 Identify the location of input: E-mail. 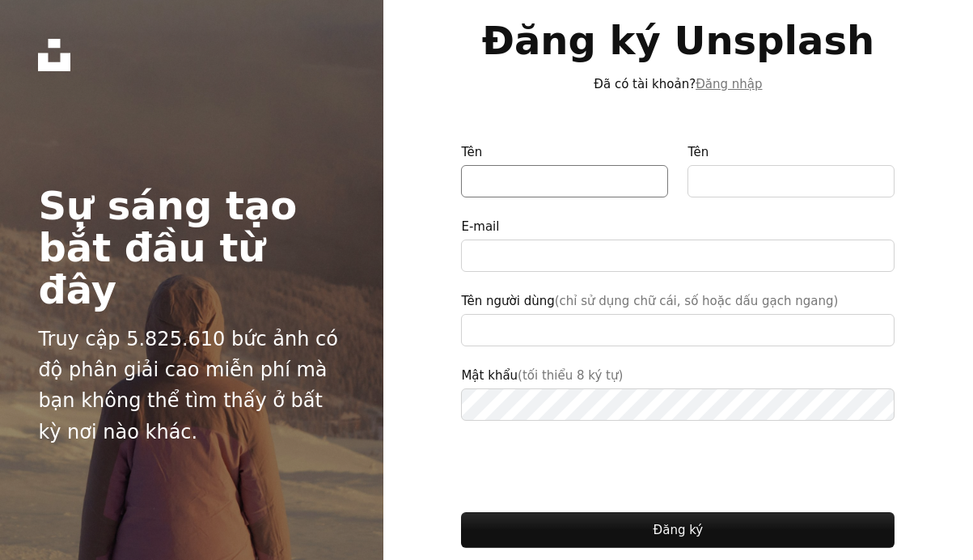
(678, 256).